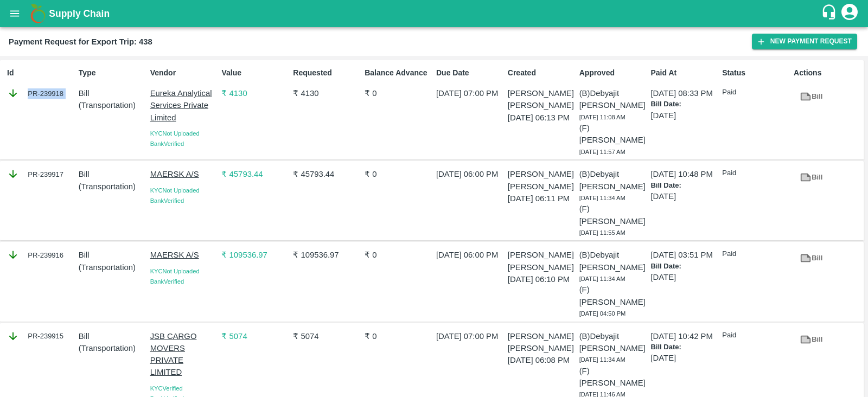 The width and height of the screenshot is (868, 397). Describe the element at coordinates (541, 72) in the screenshot. I see `p: Created` at that location.